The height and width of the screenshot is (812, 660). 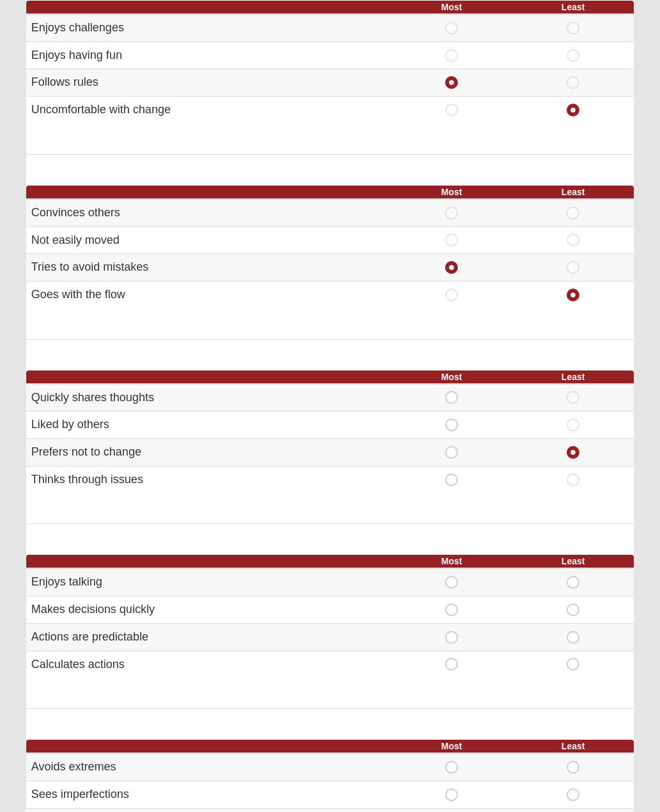 What do you see at coordinates (208, 610) in the screenshot?
I see `td: Makes decisions quickly` at bounding box center [208, 610].